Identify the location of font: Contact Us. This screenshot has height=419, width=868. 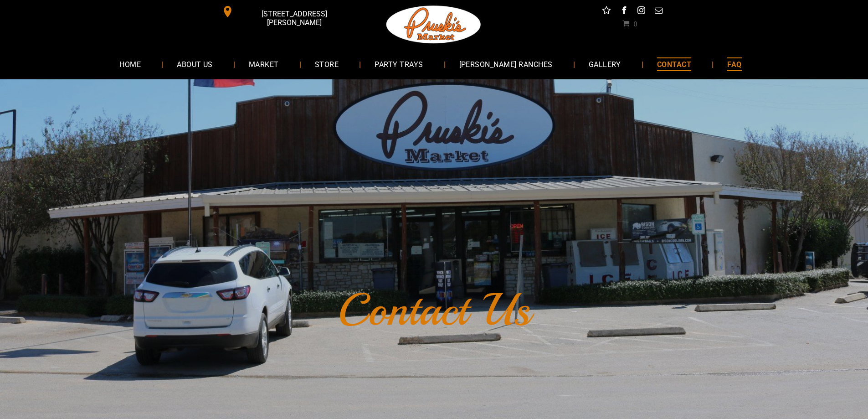
(434, 310).